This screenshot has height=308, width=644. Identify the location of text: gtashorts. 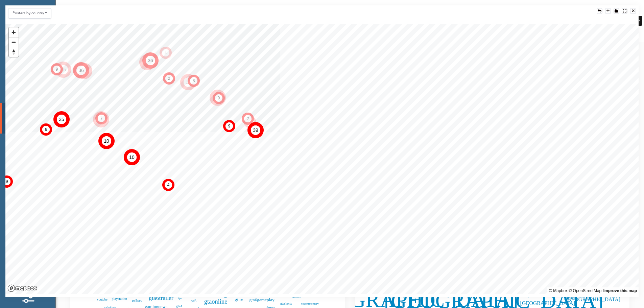
(286, 304).